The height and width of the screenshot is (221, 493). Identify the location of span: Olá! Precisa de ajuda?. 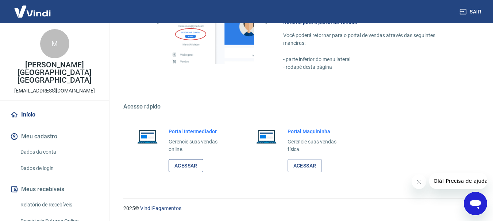
(33, 8).